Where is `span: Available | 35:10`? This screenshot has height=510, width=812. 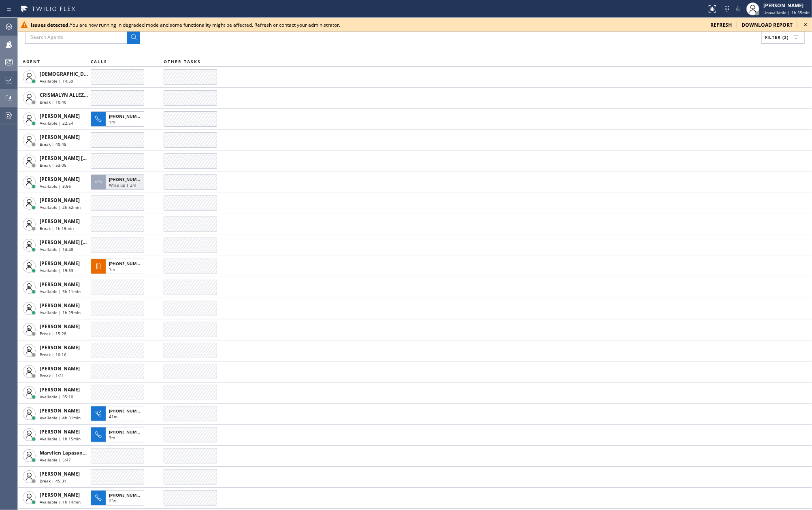
span: Available | 35:10 is located at coordinates (56, 397).